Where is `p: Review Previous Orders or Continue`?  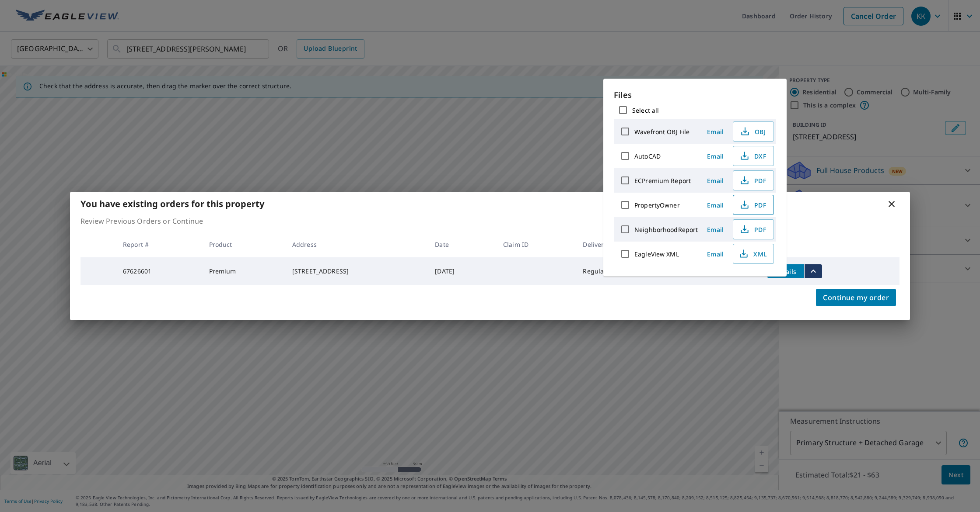
p: Review Previous Orders or Continue is located at coordinates (490, 221).